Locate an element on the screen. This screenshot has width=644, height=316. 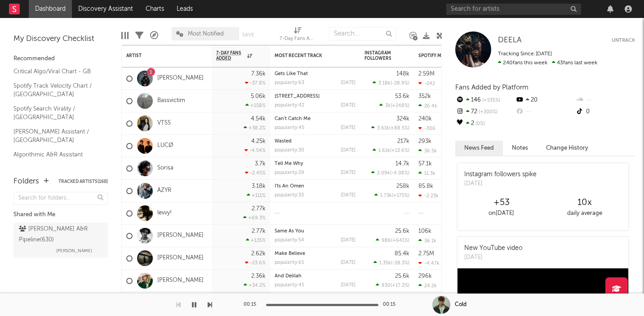
div: And Delilah is located at coordinates (315, 276).